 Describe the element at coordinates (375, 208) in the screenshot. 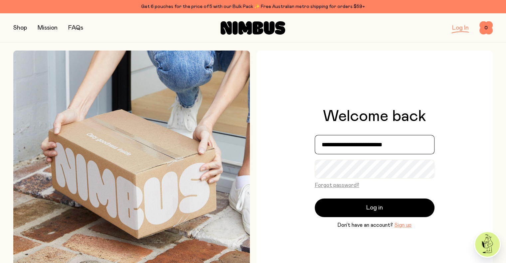

I see `button: Log in` at that location.